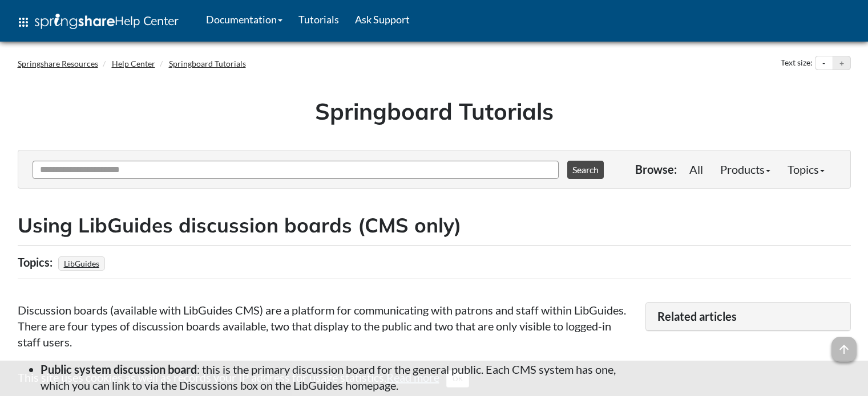  I want to click on span: arrow_upward, so click(844, 349).